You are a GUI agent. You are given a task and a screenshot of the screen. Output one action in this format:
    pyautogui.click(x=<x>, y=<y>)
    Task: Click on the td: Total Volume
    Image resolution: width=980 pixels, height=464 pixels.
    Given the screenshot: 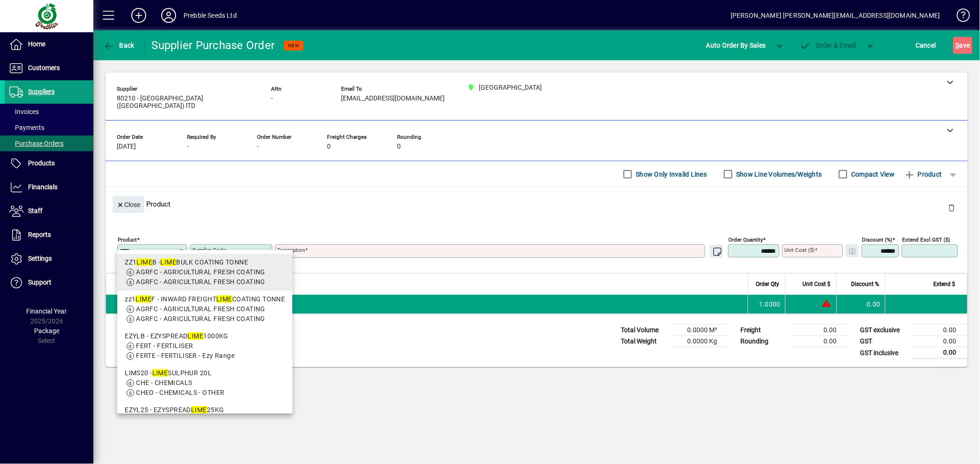 What is the action you would take?
    pyautogui.click(x=644, y=330)
    